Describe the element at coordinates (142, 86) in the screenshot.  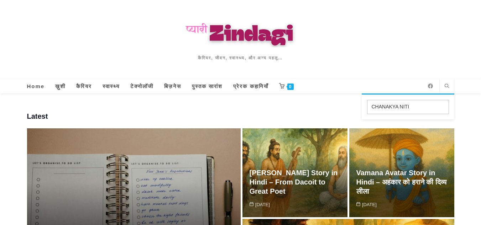
I see `a: टेक्नोलॉजी` at that location.